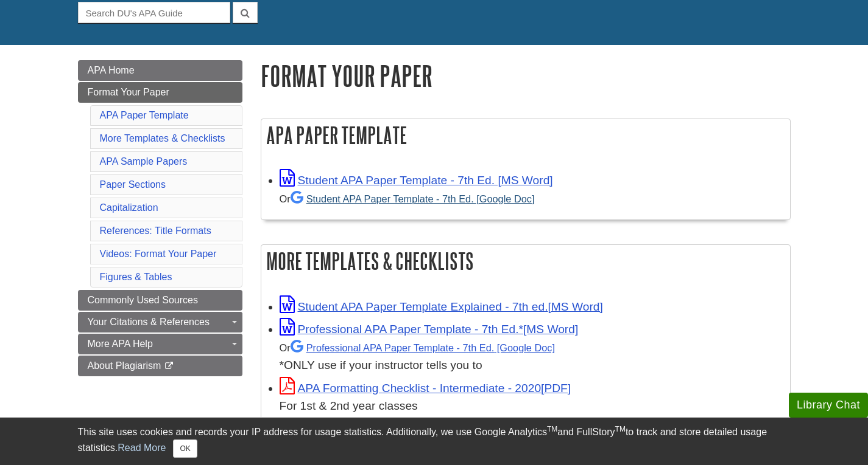 This screenshot has width=868, height=465. Describe the element at coordinates (129, 207) in the screenshot. I see `a: Capitalization` at that location.